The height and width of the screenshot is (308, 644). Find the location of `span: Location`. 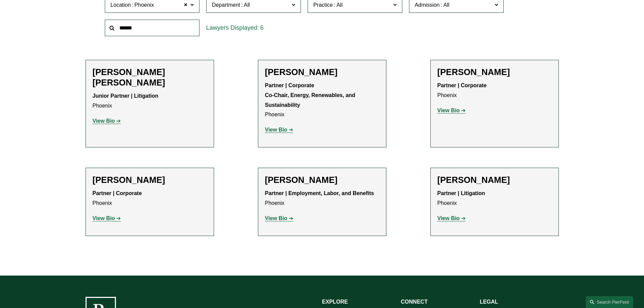

span: Location is located at coordinates (121, 5).